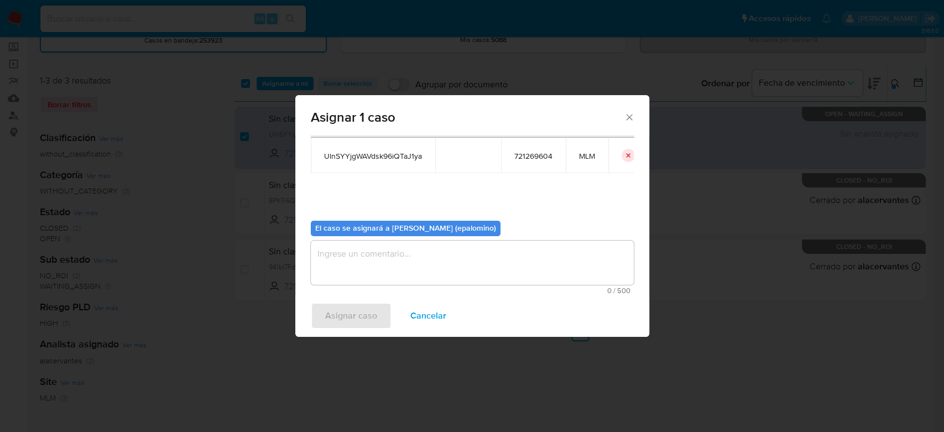  Describe the element at coordinates (629, 117) in the screenshot. I see `button: Cerrar ventana` at that location.